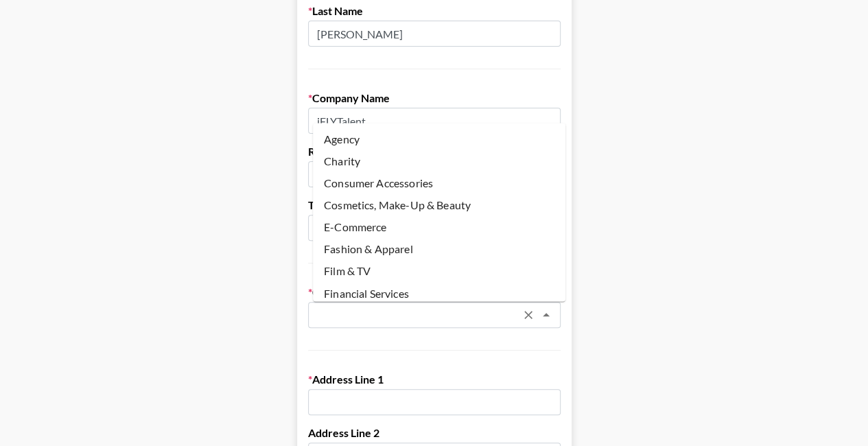 This screenshot has width=868, height=446. Describe the element at coordinates (439, 272) in the screenshot. I see `li: Film & TV` at that location.